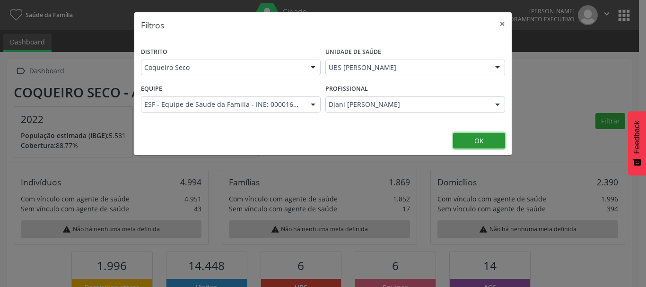 The height and width of the screenshot is (287, 646). Describe the element at coordinates (223, 68) in the screenshot. I see `span: Coqueiro Seco` at that location.